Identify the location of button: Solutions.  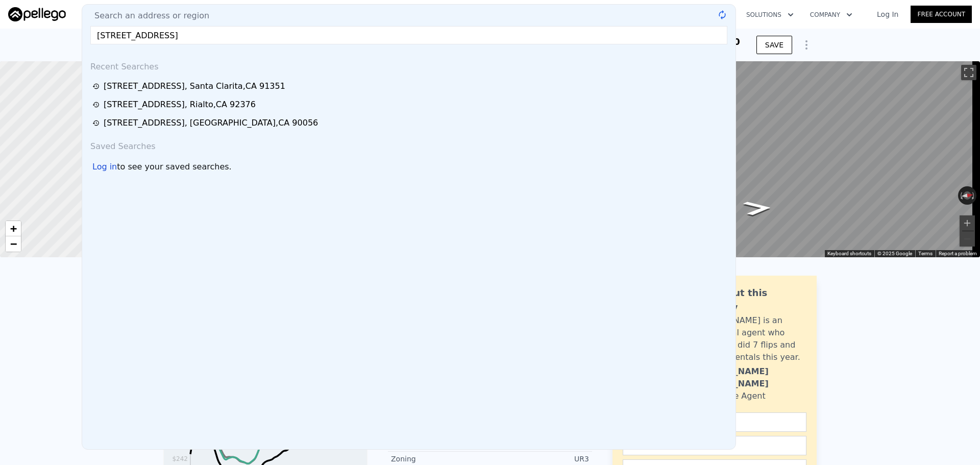
(770, 15).